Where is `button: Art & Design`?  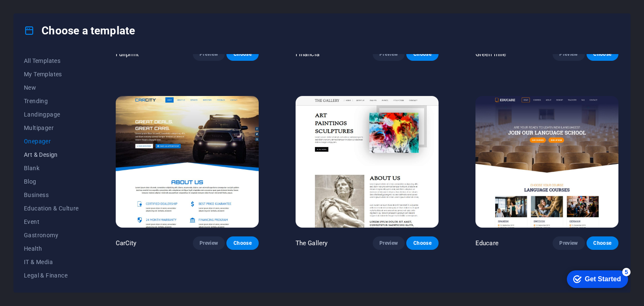 button: Art & Design is located at coordinates (51, 155).